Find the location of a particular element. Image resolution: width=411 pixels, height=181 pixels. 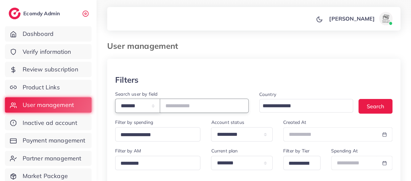

label: Filter by Tier is located at coordinates (296, 151).